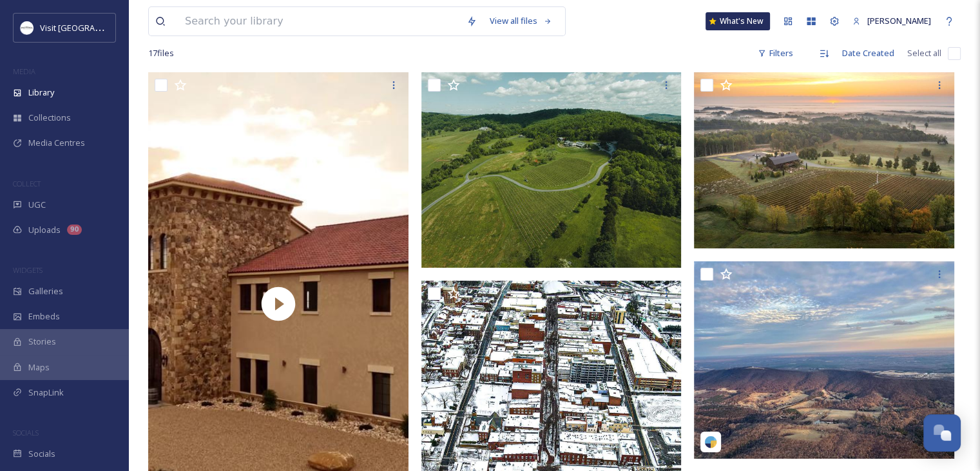 The height and width of the screenshot is (471, 980). Describe the element at coordinates (42, 92) in the screenshot. I see `span: Library` at that location.